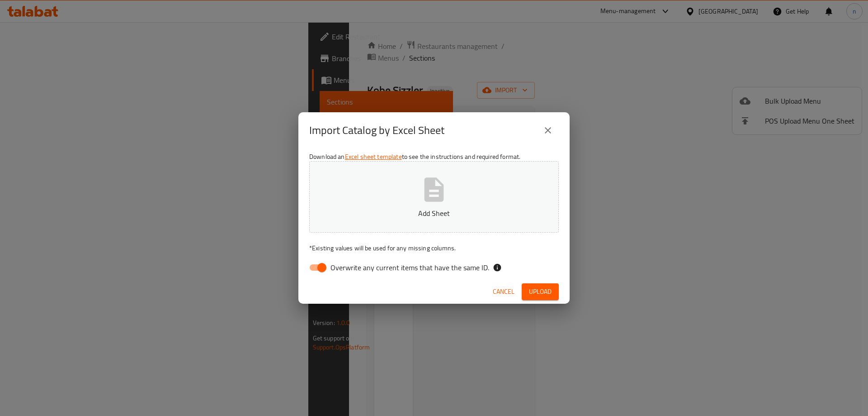  I want to click on button: Upload, so click(540, 291).